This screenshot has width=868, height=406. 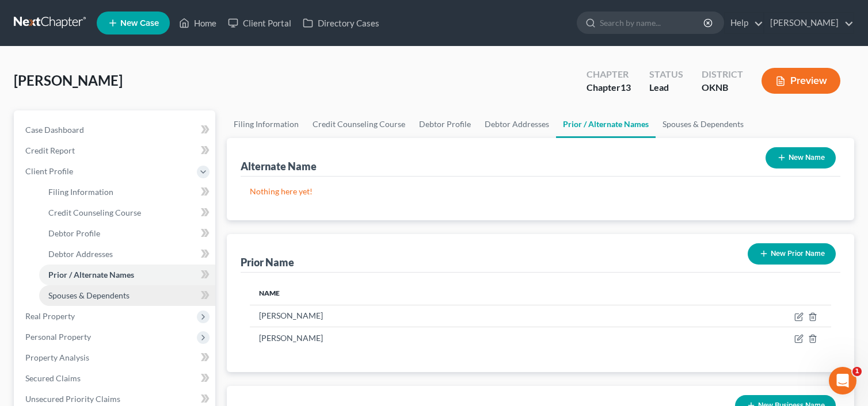 I want to click on span: 13, so click(x=626, y=87).